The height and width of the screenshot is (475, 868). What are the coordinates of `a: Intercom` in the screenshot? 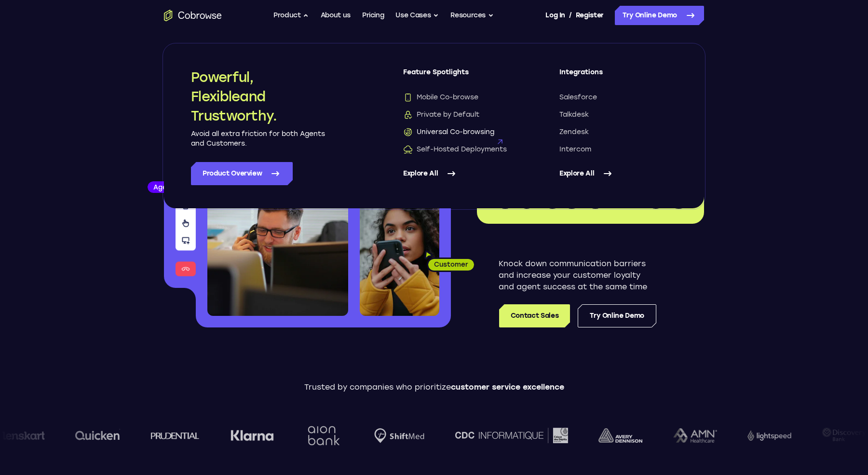 It's located at (618, 149).